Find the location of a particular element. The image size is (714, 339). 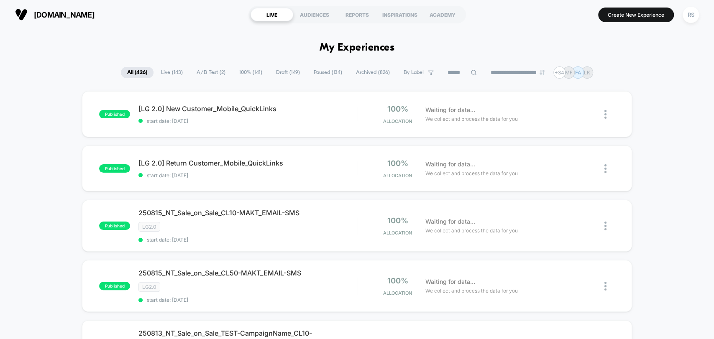

span: 250815_NT_Sale_on_Sale_CL10-MAKT_EMAIL-SMS is located at coordinates (247, 213).